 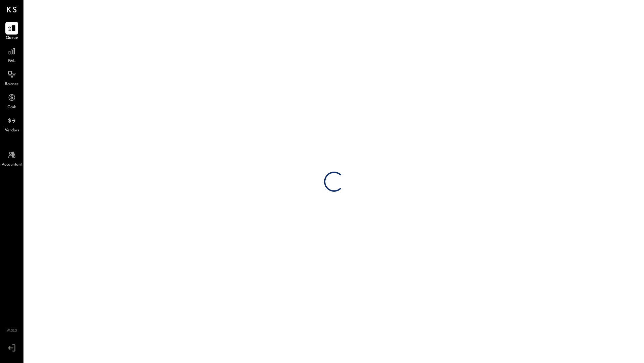 I want to click on span: Accountant, so click(x=12, y=165).